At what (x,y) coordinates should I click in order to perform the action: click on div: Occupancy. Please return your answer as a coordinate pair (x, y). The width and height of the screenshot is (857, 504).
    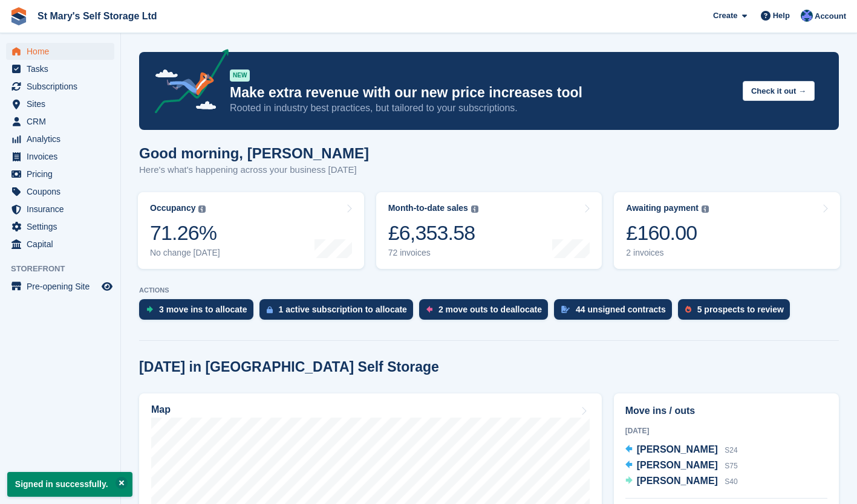
    Looking at the image, I should click on (172, 208).